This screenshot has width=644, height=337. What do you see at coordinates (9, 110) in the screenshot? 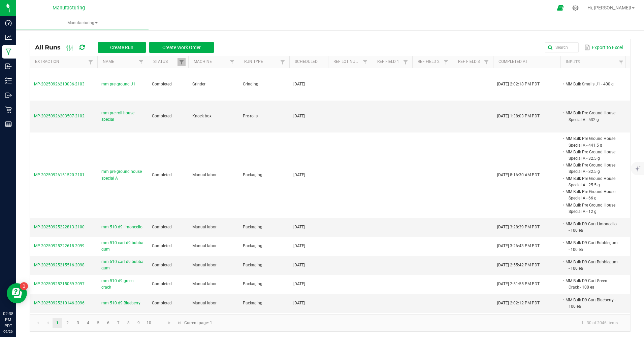
I see `inline-svg: Retail` at bounding box center [9, 110].